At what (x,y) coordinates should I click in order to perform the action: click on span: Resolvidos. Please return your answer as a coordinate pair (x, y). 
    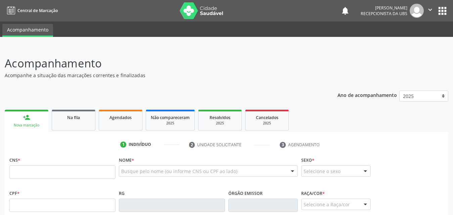
    Looking at the image, I should click on (220, 118).